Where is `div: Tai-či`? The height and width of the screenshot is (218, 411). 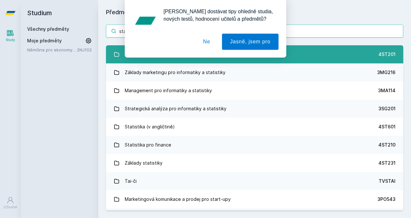 div: Tai-či is located at coordinates (130, 181).